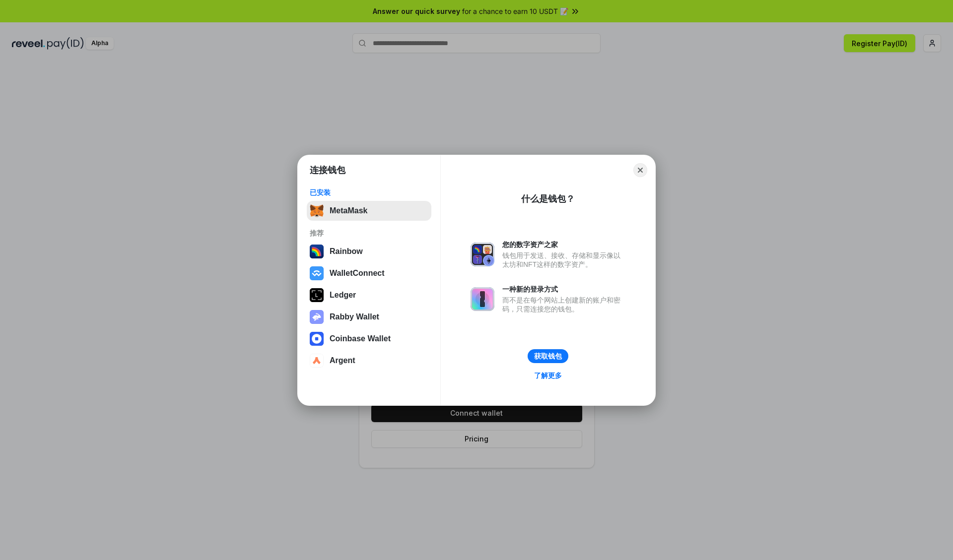 The image size is (953, 560). What do you see at coordinates (548, 356) in the screenshot?
I see `button: 获取钱包` at bounding box center [548, 356].